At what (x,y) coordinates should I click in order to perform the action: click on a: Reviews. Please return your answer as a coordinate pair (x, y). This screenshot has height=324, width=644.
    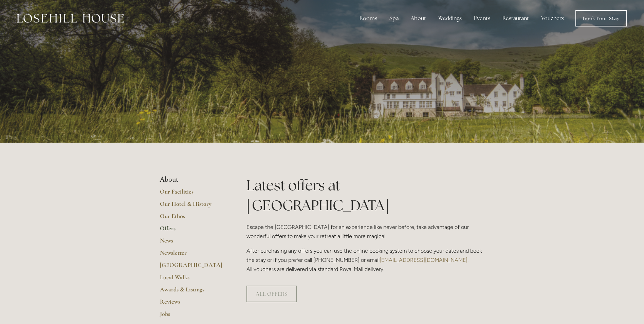
    Looking at the image, I should click on (192, 304).